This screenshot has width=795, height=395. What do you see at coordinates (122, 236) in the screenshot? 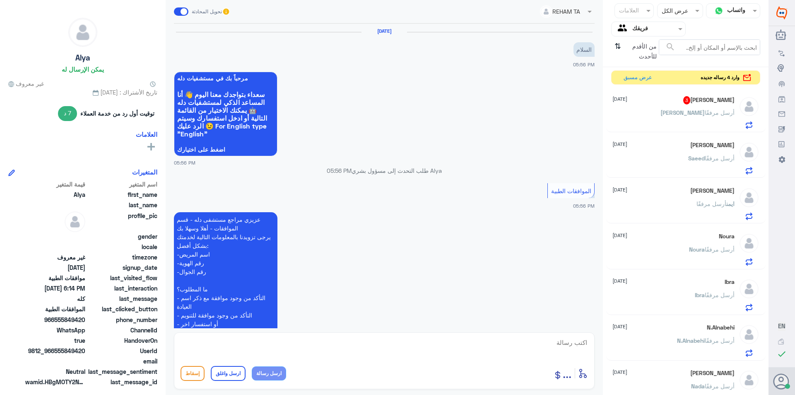
I see `span: gender` at bounding box center [122, 236].